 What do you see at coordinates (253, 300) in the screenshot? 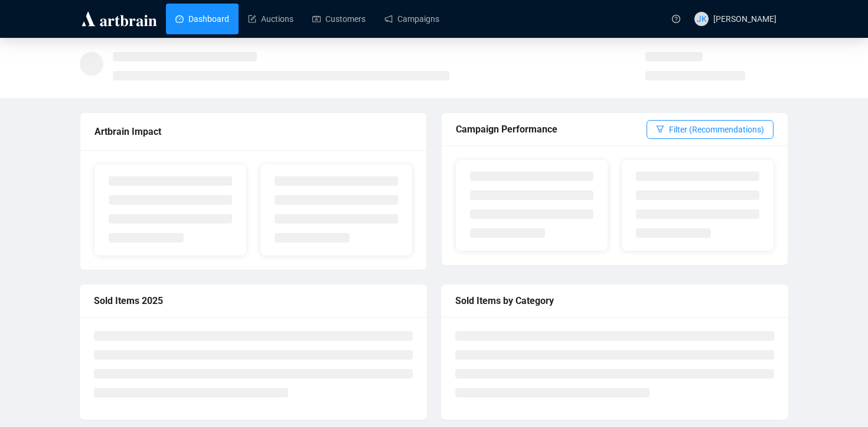
I see `div: Sold Items 2025` at bounding box center [253, 300].